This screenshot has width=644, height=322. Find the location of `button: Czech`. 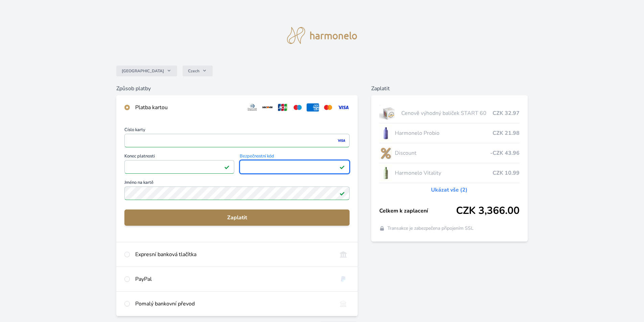

button: Czech is located at coordinates (197, 71).